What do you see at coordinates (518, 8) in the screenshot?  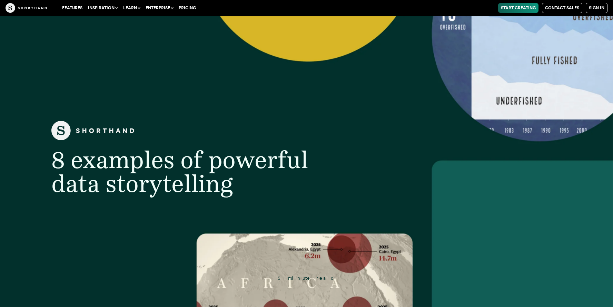 I see `a: Start Creating` at bounding box center [518, 8].